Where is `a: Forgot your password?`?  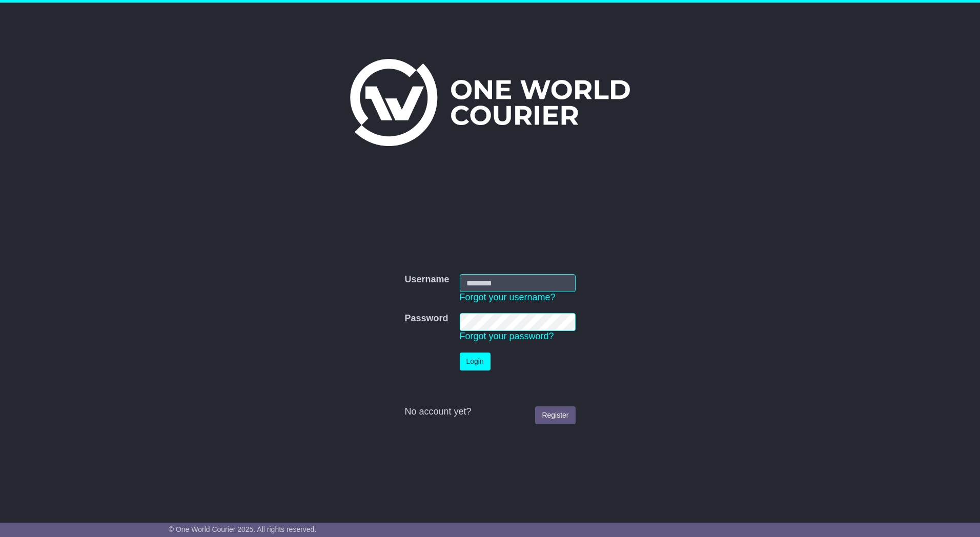
a: Forgot your password? is located at coordinates (507, 336).